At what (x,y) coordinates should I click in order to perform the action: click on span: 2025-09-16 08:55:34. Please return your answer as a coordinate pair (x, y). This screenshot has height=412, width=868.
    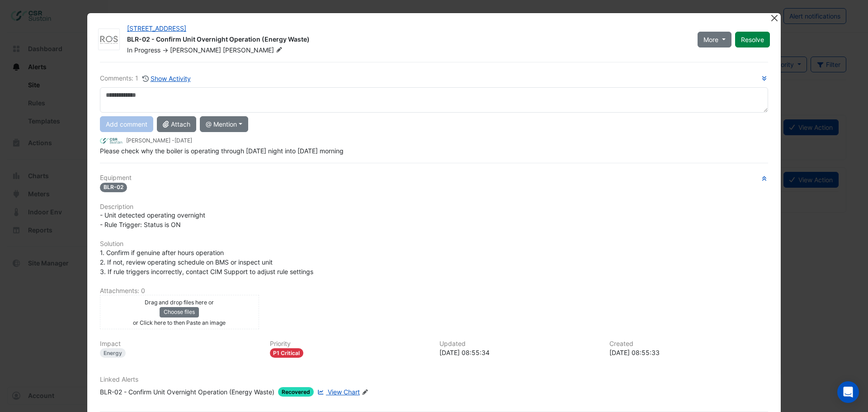
    Looking at the image, I should click on (183, 140).